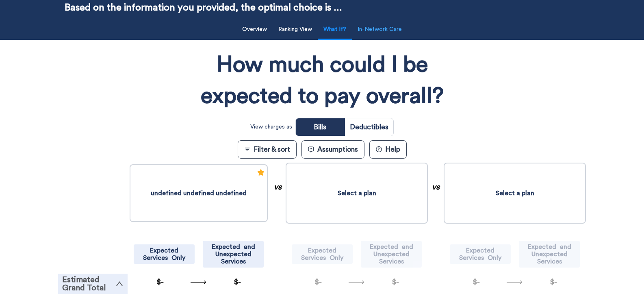 This screenshot has height=294, width=644. Describe the element at coordinates (120, 284) in the screenshot. I see `span: up` at that location.